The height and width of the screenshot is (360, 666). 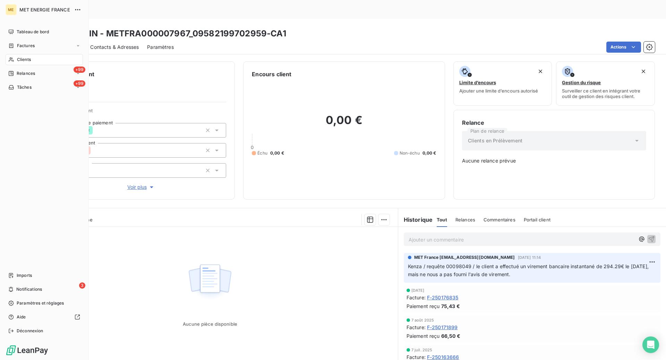 I want to click on h6: Informations client, so click(x=134, y=74).